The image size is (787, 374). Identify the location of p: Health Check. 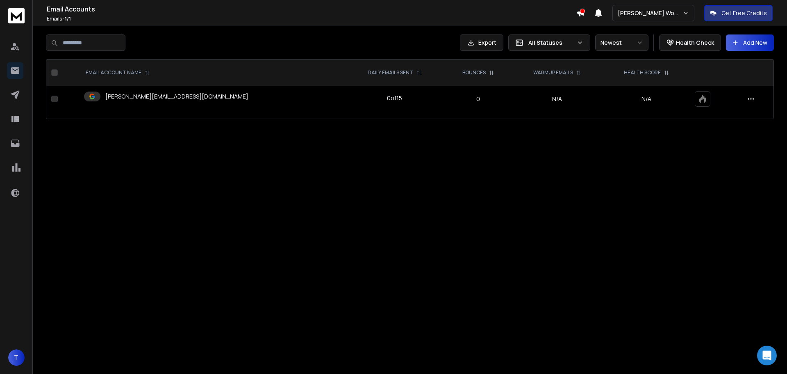
(695, 43).